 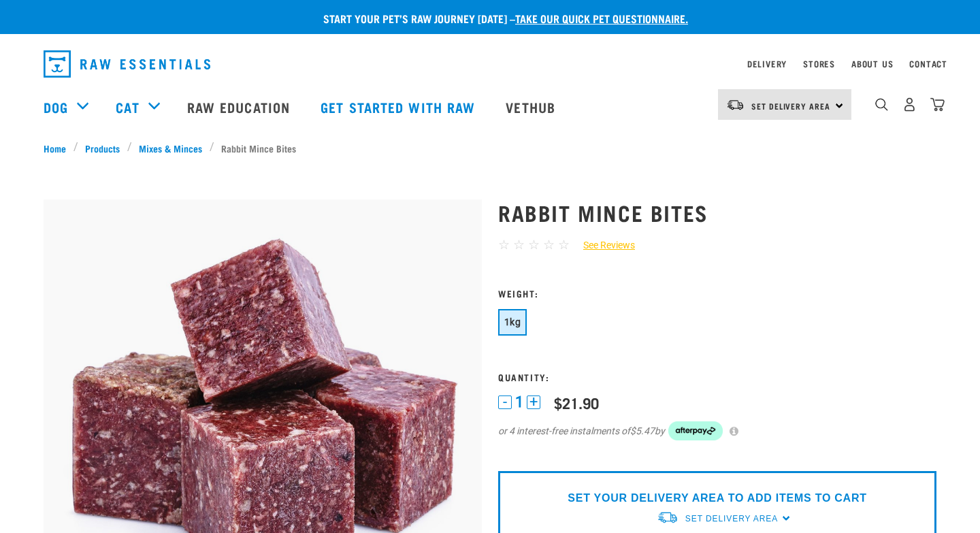 What do you see at coordinates (717, 293) in the screenshot?
I see `h3: Weight:` at bounding box center [717, 293].